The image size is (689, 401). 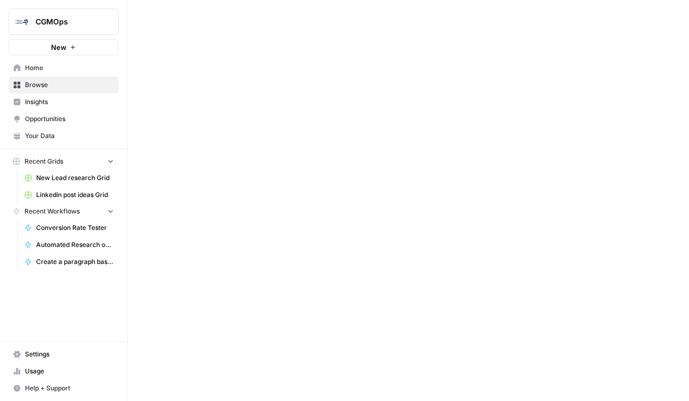 I want to click on a: Settings, so click(x=63, y=355).